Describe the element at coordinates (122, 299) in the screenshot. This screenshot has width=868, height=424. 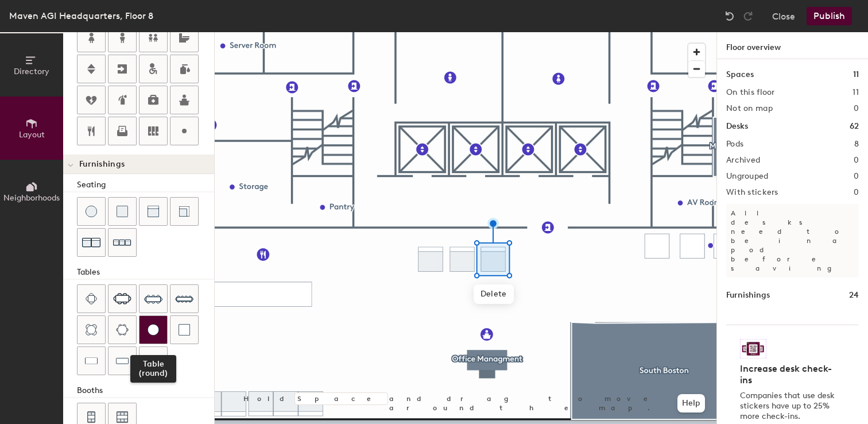
I see `button: Six seat table` at that location.